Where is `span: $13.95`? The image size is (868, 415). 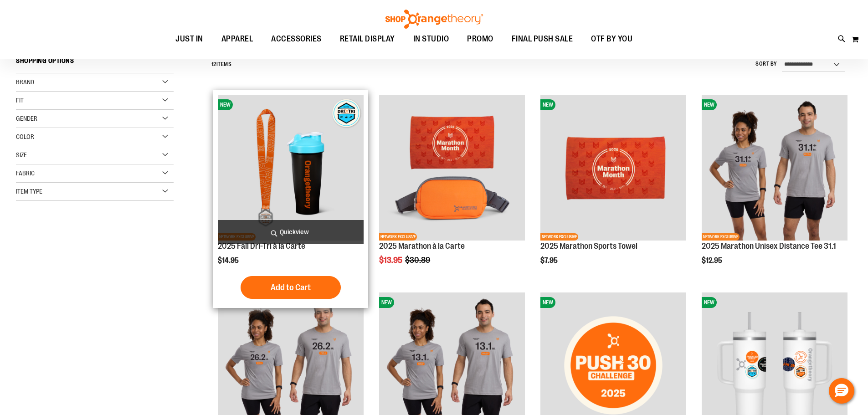 span: $13.95 is located at coordinates (392, 260).